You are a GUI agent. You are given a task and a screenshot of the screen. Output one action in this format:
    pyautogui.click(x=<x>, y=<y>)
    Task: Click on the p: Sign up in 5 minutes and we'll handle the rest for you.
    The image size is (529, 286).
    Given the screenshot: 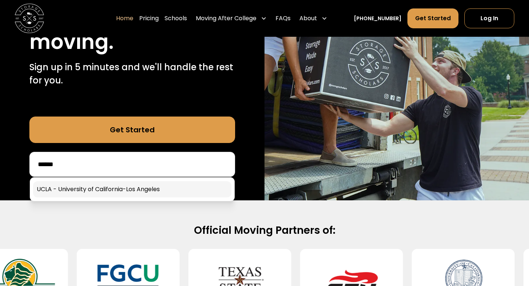 What is the action you would take?
    pyautogui.click(x=132, y=74)
    